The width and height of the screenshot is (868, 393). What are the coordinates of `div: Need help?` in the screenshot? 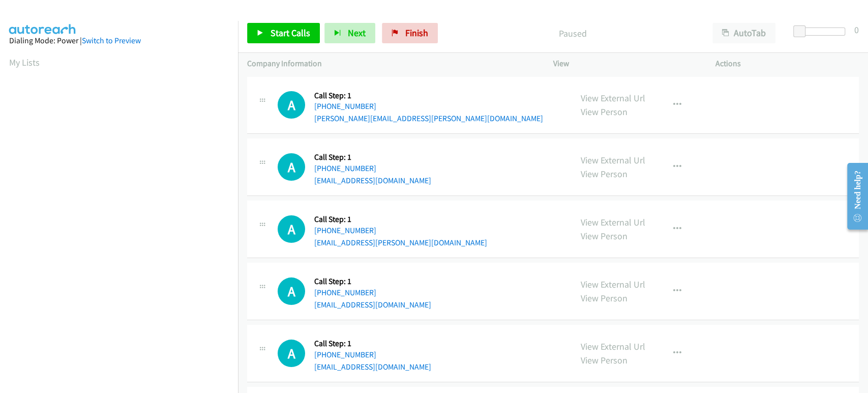 It's located at (18, 34).